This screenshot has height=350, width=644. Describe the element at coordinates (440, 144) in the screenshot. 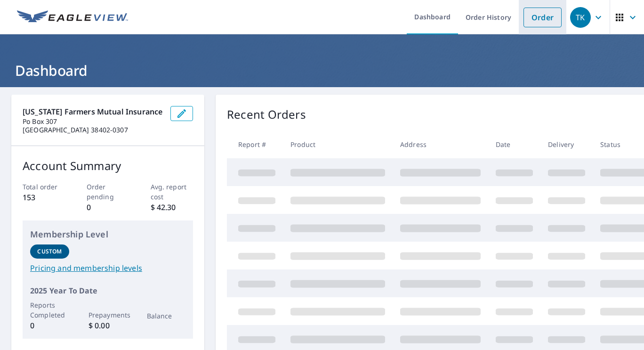

I see `th: Address` at that location.